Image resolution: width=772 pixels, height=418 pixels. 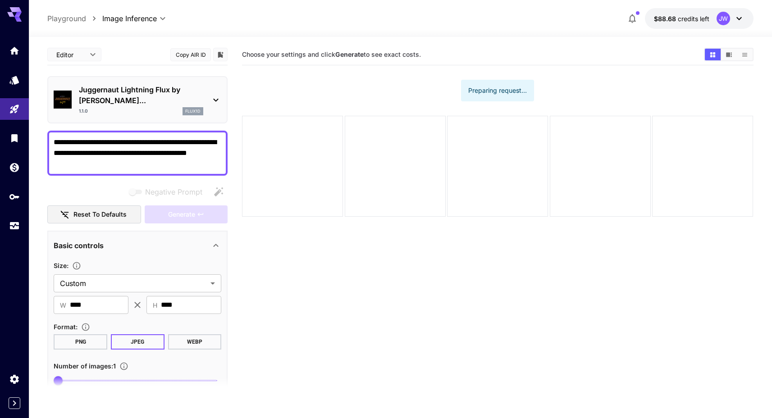 What do you see at coordinates (220, 55) in the screenshot?
I see `button: Add to library` at bounding box center [220, 55].